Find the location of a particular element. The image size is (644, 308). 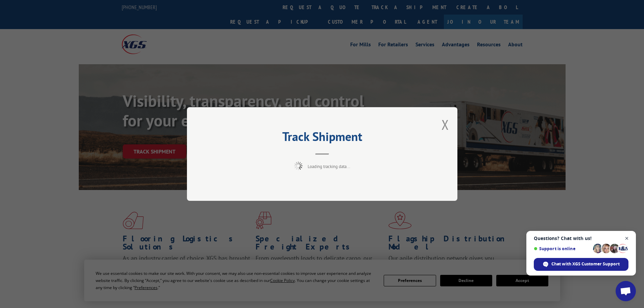

span: Support is online is located at coordinates (562, 248).